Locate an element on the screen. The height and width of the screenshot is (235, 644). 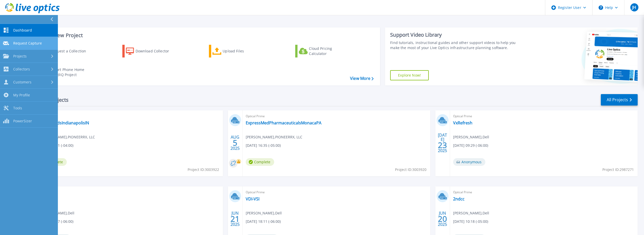
a: VxRefresh is located at coordinates (463, 123).